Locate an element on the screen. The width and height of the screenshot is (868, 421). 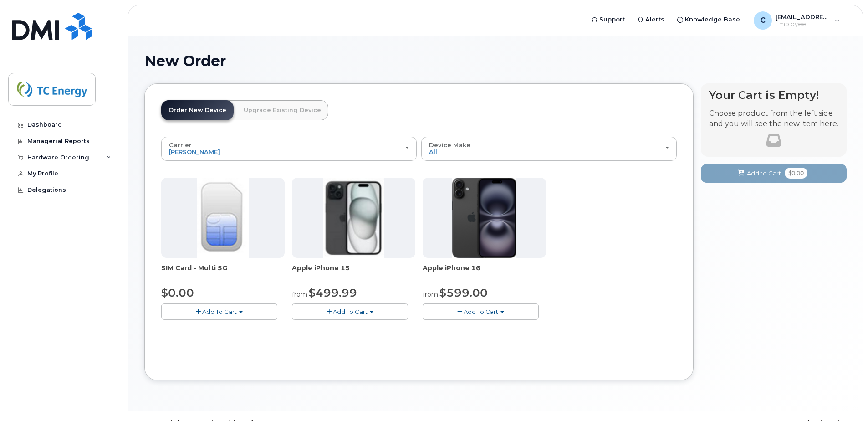
div: Apple iPhone 16 is located at coordinates (484, 273).